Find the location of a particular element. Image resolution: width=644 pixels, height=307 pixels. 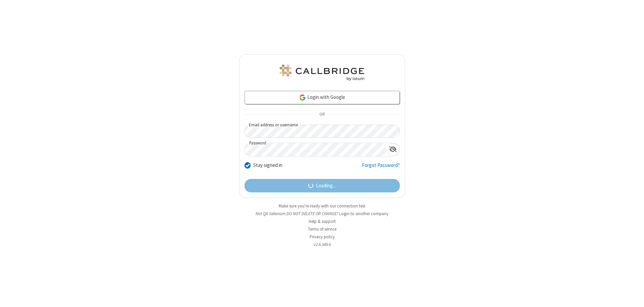

input: Email address or username is located at coordinates (322, 131).